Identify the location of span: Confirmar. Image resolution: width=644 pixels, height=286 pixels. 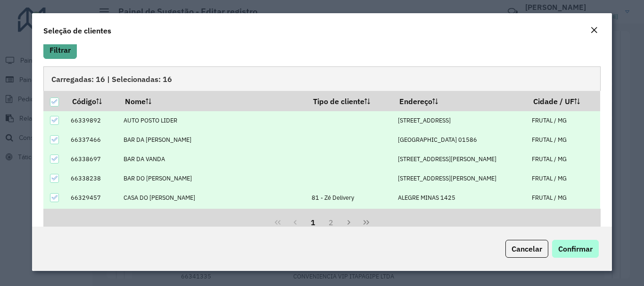
(575, 249).